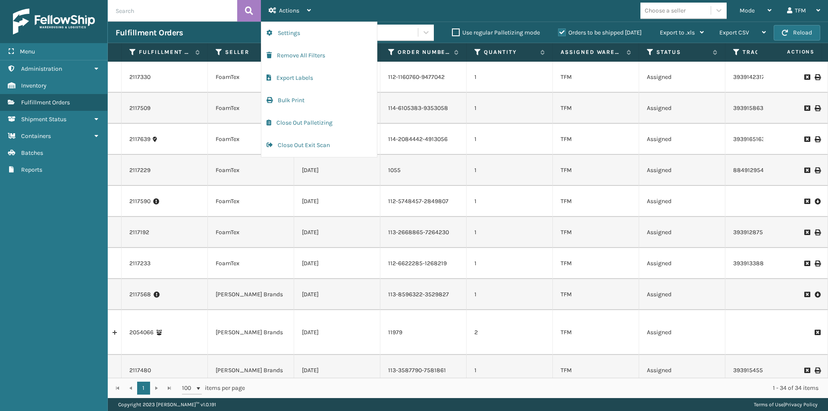 Image resolution: width=828 pixels, height=411 pixels. What do you see at coordinates (423, 139) in the screenshot?
I see `td: 114-2084442-4913056` at bounding box center [423, 139].